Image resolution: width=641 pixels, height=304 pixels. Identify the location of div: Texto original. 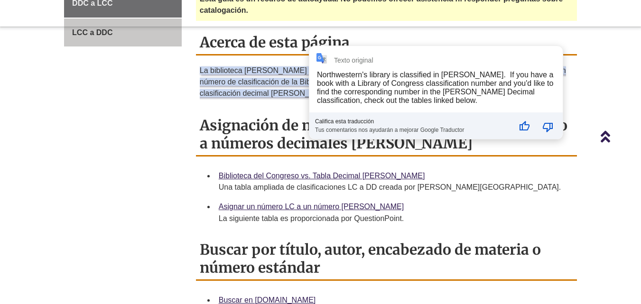
(354, 60).